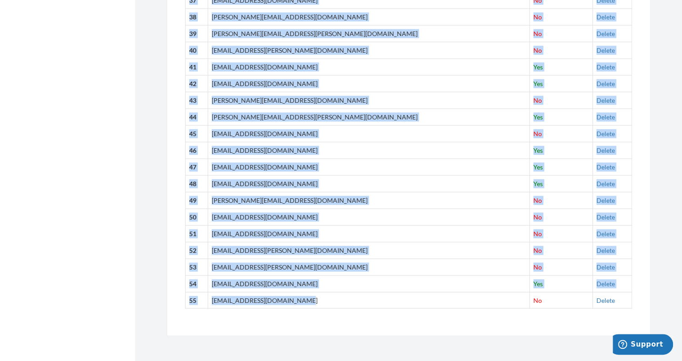  Describe the element at coordinates (197, 133) in the screenshot. I see `th: 45` at that location.